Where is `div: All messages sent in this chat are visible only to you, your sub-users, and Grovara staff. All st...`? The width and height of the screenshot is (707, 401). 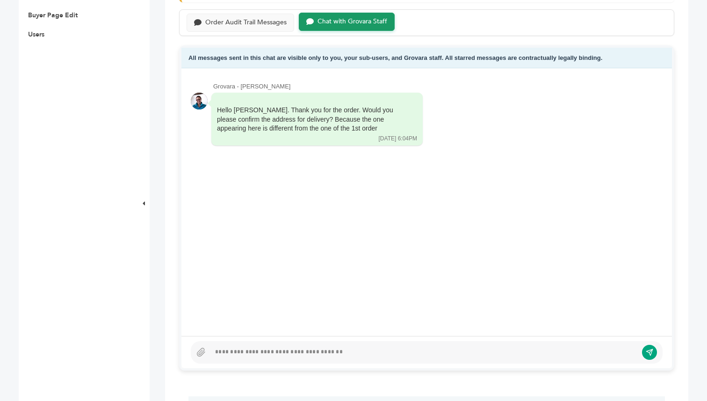
div: All messages sent in this chat are visible only to you, your sub-users, and Grovara staff. All st... is located at coordinates (427, 58).